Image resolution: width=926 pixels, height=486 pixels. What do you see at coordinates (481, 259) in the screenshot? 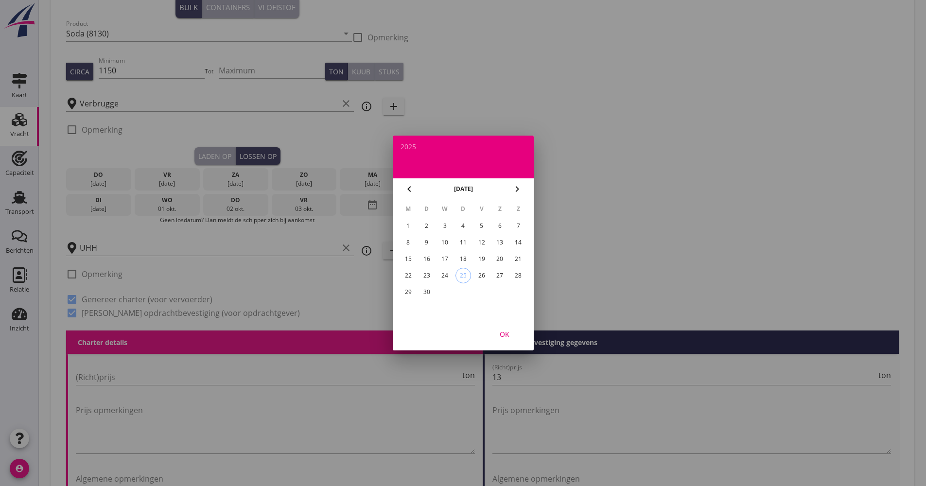
I see `div: 19` at bounding box center [481, 259].